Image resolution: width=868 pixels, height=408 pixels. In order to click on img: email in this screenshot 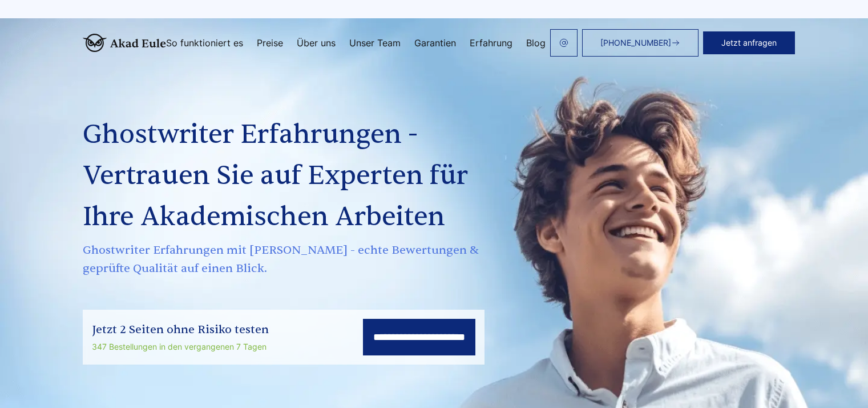, I will do `click(564, 43)`.